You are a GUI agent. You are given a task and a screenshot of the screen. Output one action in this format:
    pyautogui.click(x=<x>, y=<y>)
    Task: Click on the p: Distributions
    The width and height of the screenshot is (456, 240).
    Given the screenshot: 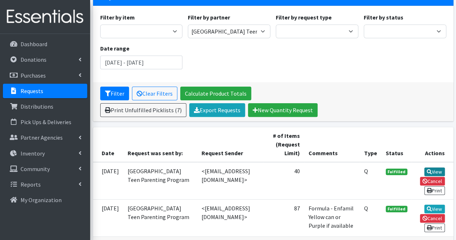 What is the action you would take?
    pyautogui.click(x=37, y=106)
    